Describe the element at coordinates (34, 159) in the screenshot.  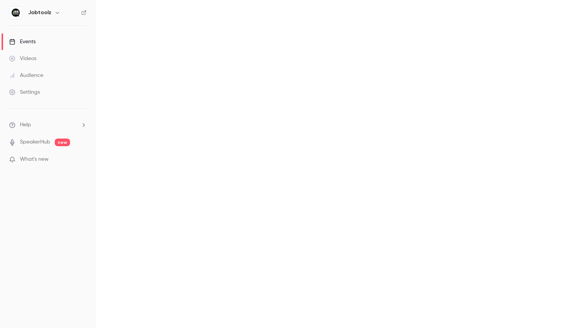
I see `span: What's new` at that location.